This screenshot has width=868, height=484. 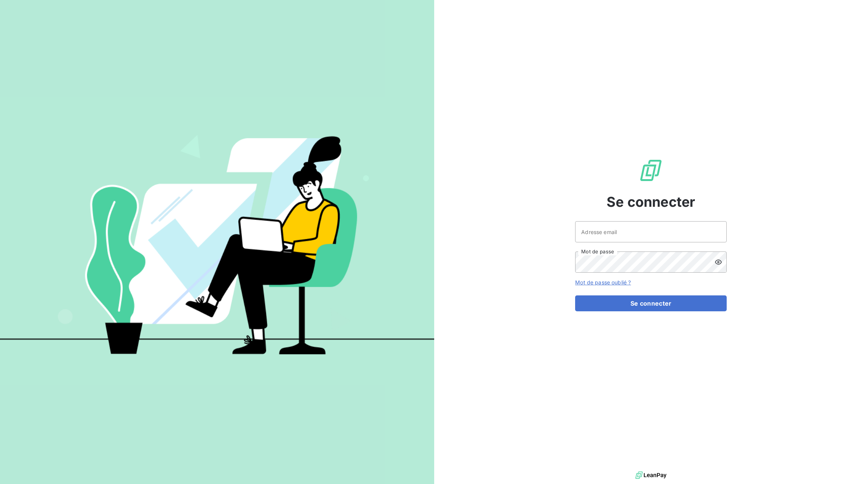 What do you see at coordinates (603, 282) in the screenshot?
I see `a: Mot de passe oublié ?` at bounding box center [603, 282].